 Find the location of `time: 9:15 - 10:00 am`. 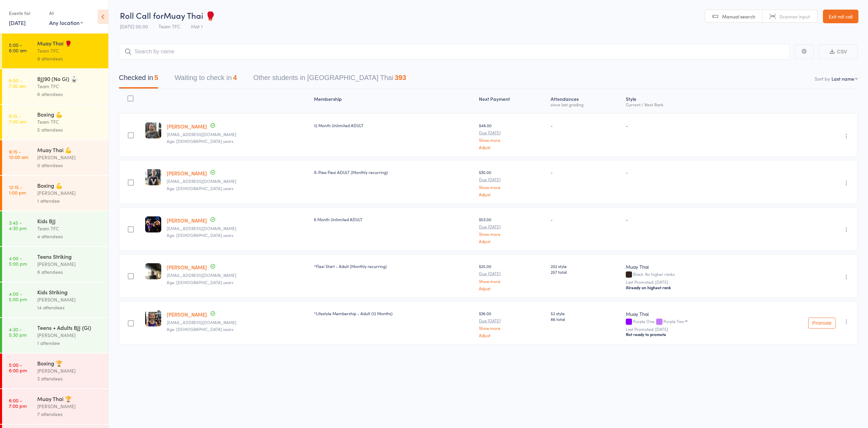

time: 9:15 - 10:00 am is located at coordinates (19, 154).